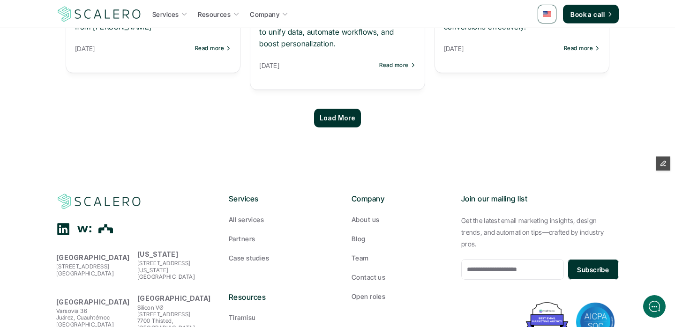 The height and width of the screenshot is (327, 675). Describe the element at coordinates (540, 199) in the screenshot. I see `p: Join our mailing list` at that location.